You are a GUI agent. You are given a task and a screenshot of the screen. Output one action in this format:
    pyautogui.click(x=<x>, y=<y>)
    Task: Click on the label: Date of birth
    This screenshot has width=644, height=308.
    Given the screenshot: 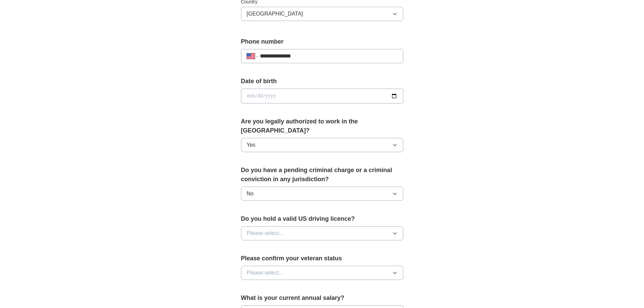 What is the action you would take?
    pyautogui.click(x=322, y=81)
    